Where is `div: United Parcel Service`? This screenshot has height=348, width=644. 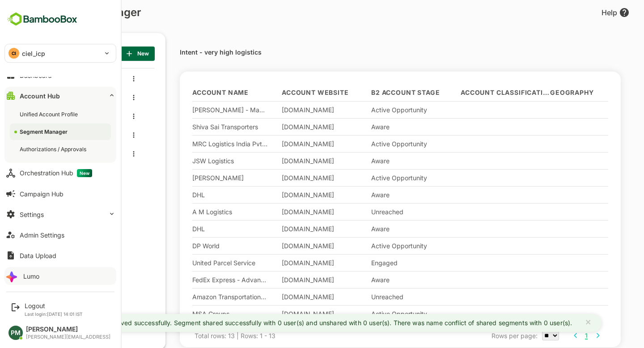
div: United Parcel Service is located at coordinates (199, 263).